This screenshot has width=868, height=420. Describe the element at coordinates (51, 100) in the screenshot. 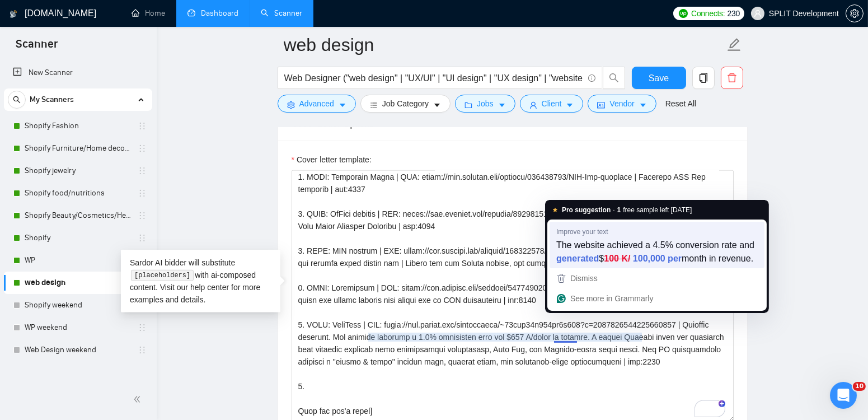

I see `span: My Scanners` at that location.